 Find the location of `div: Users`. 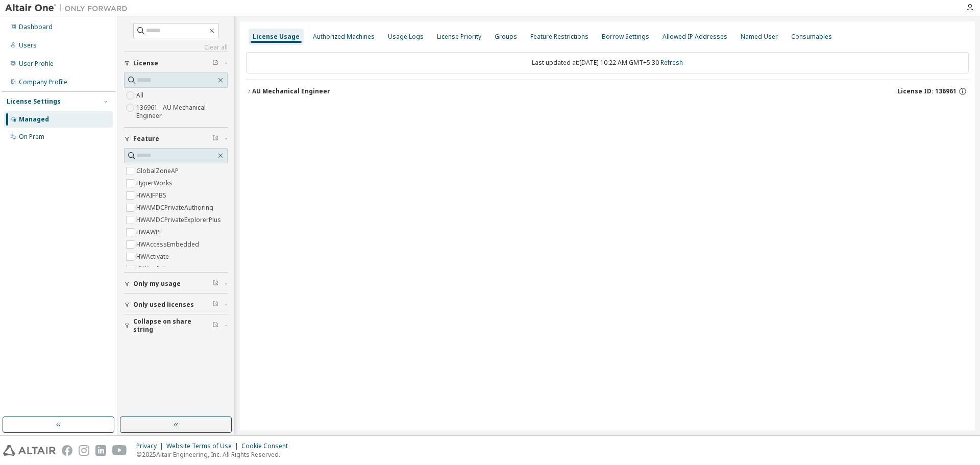

div: Users is located at coordinates (28, 45).